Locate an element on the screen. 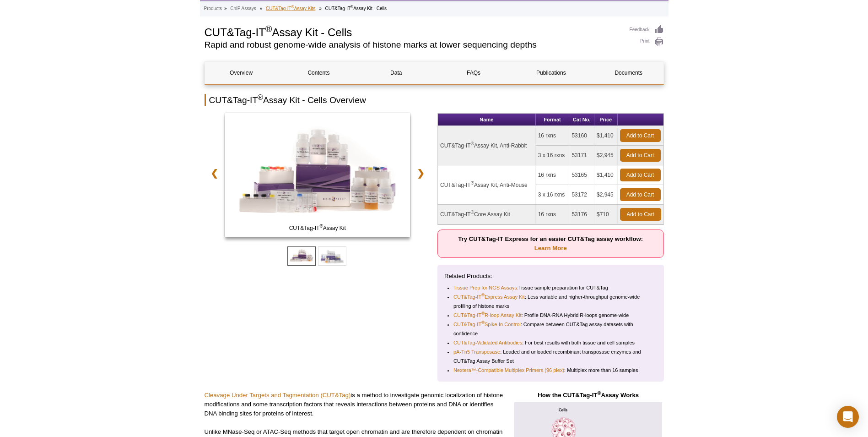  a: Tissue Prep for NGS Assays: is located at coordinates (486, 288).